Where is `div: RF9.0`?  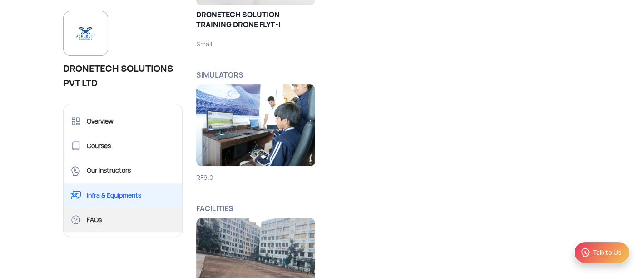 div: RF9.0 is located at coordinates (256, 178).